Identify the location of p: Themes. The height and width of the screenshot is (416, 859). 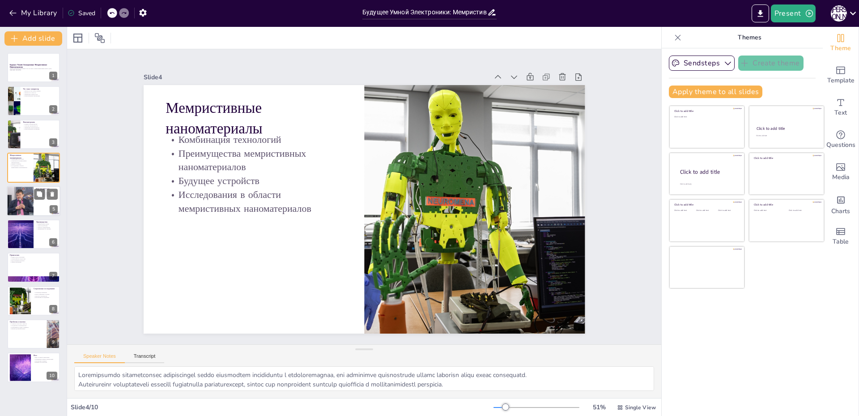
(749, 38).